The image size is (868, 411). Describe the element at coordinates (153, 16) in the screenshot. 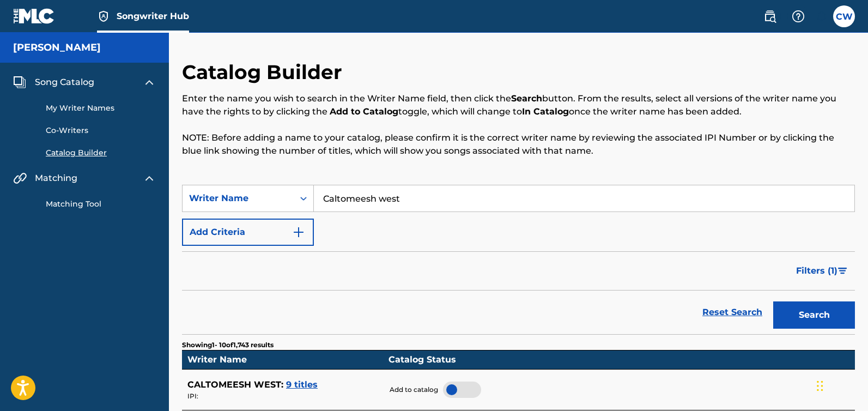

I see `span: Songwriter Hub` at that location.